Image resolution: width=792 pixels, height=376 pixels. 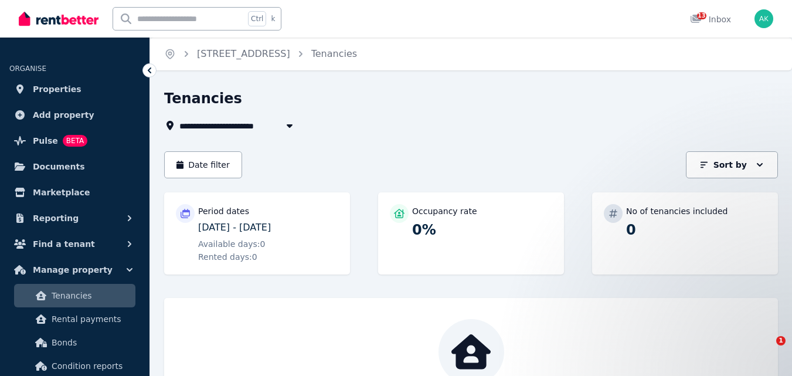 I want to click on nav: Breadcrumb, so click(x=260, y=54).